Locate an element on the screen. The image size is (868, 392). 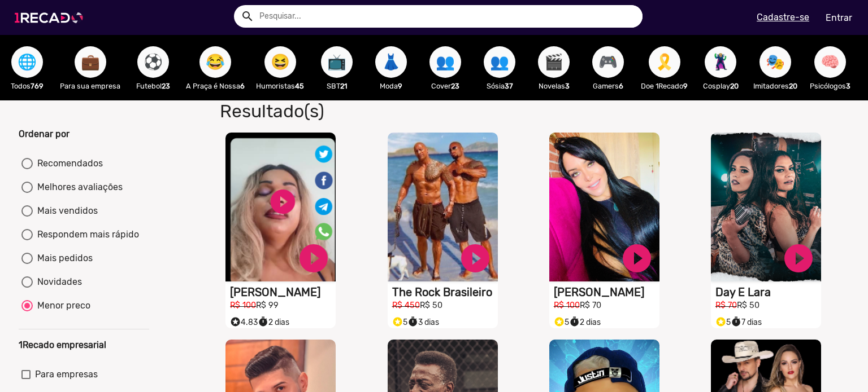
b: 45 is located at coordinates (300, 86).